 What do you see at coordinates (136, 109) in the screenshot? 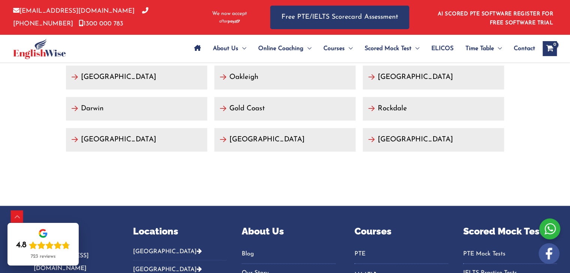
I see `a: Darwin` at bounding box center [136, 109].